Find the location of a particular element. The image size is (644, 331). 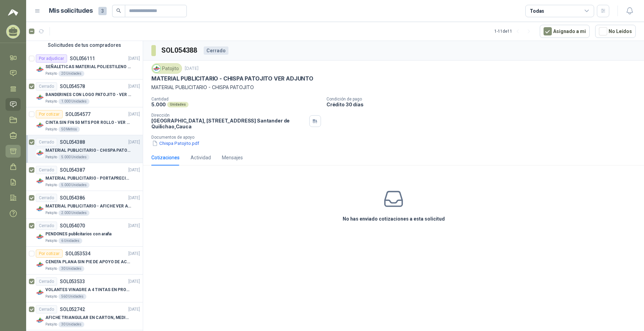

h3: No has enviado cotizaciones a esta solicitud is located at coordinates (393, 219).